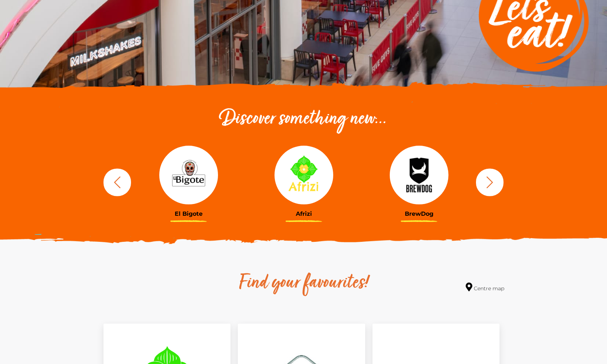 This screenshot has width=607, height=364. What do you see at coordinates (304, 214) in the screenshot?
I see `h3: Afrizi` at bounding box center [304, 214].